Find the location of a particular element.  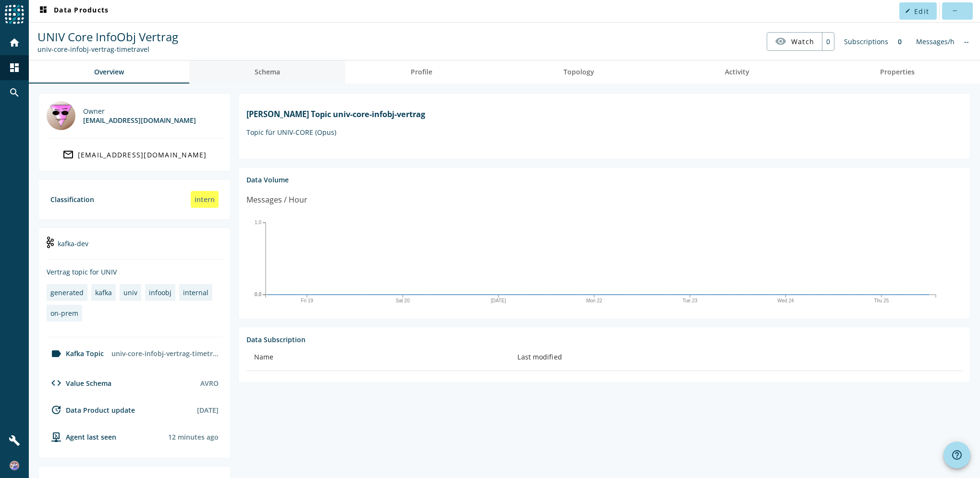

text: Tue 23 is located at coordinates (690, 301).